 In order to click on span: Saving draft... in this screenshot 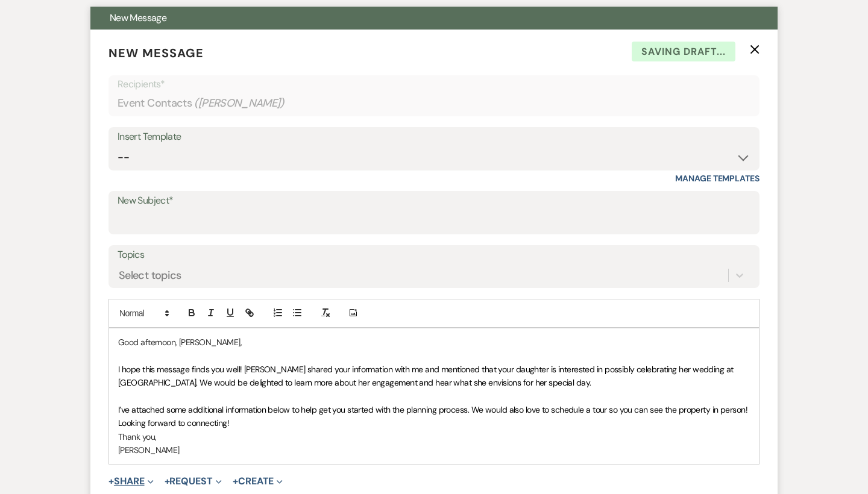, I will do `click(683, 52)`.